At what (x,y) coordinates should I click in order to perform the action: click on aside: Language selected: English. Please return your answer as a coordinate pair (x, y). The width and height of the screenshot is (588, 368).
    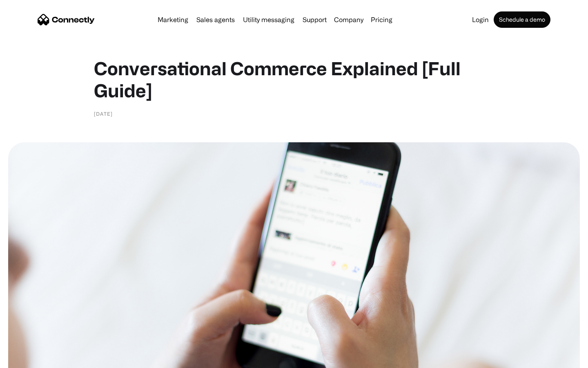
    Looking at the image, I should click on (29, 359).